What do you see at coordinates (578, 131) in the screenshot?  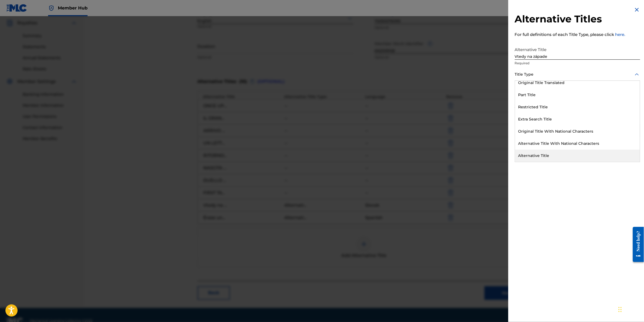 I see `div: Original Title With National Characters` at bounding box center [578, 131].